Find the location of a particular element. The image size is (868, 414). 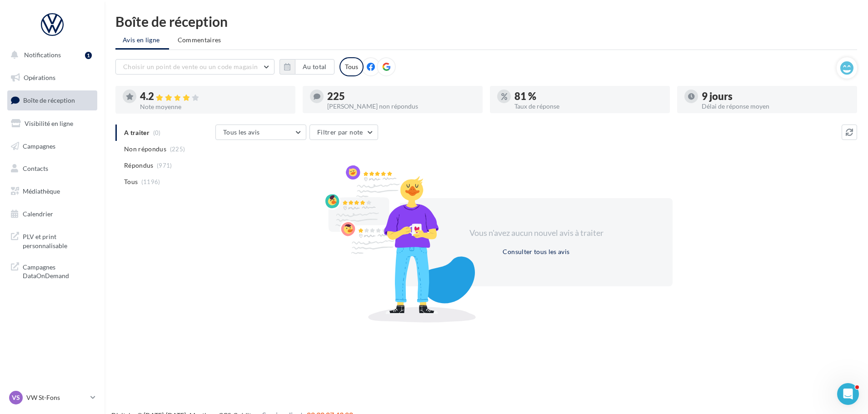

span: Visibilité en ligne is located at coordinates (49, 123).